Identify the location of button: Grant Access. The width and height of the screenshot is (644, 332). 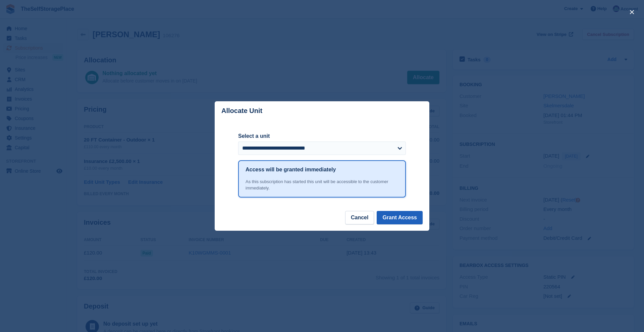
(399, 218).